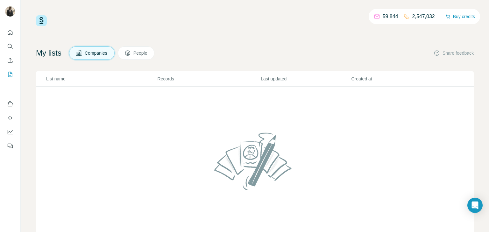  I want to click on button: My lists, so click(10, 74).